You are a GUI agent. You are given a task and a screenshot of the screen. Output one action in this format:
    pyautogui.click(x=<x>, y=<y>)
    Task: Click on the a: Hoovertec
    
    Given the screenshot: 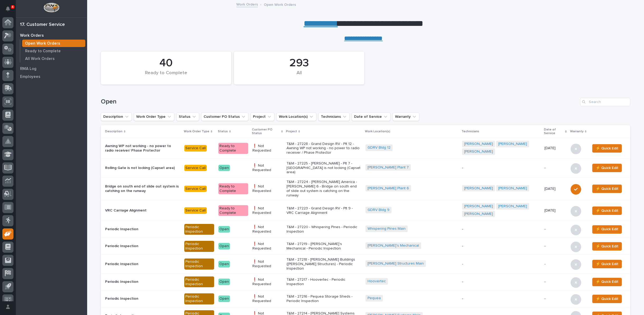 What is the action you would take?
    pyautogui.click(x=377, y=281)
    